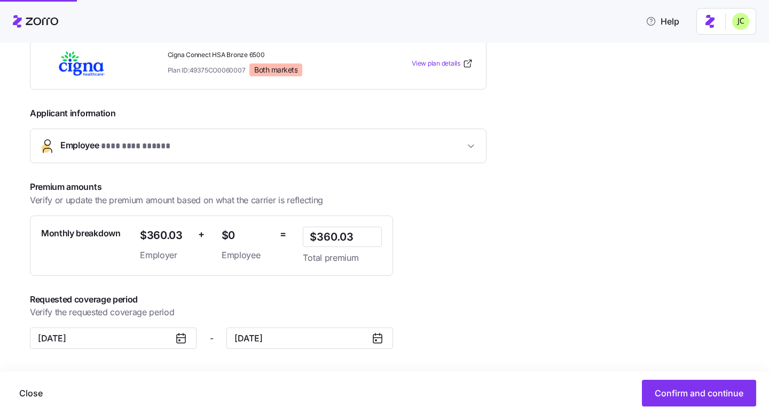 The height and width of the screenshot is (415, 769). Describe the element at coordinates (246, 235) in the screenshot. I see `span: $0` at that location.